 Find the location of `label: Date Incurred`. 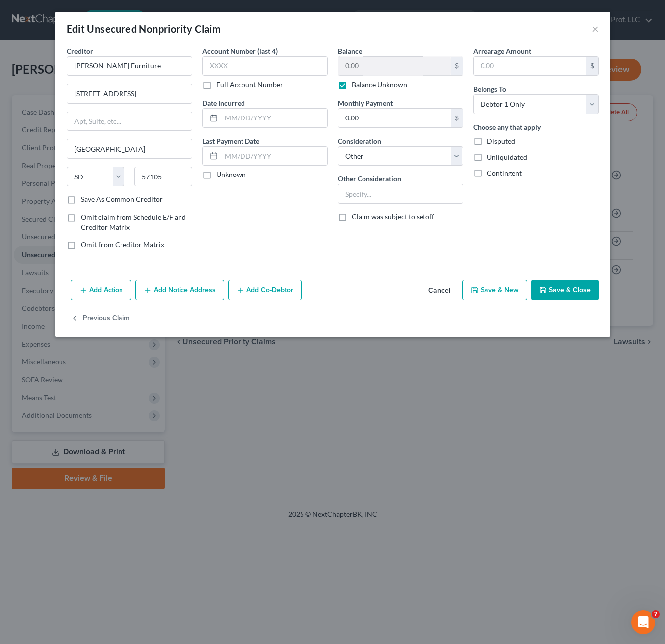

label: Date Incurred is located at coordinates (224, 103).